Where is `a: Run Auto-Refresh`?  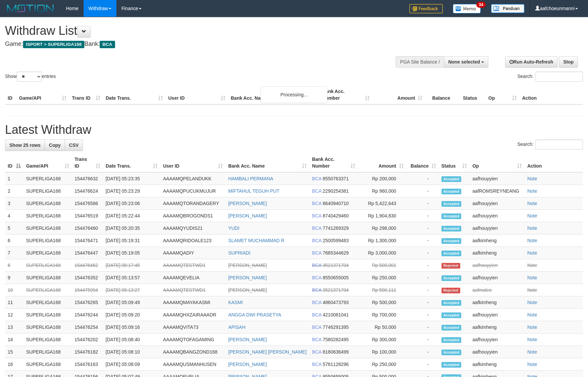 a: Run Auto-Refresh is located at coordinates (531, 62).